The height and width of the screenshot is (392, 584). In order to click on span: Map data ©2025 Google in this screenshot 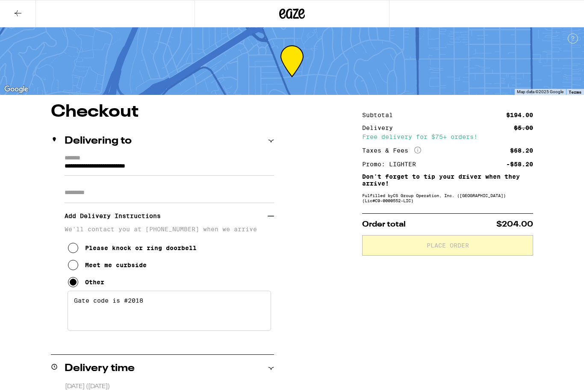, I will do `click(540, 91)`.